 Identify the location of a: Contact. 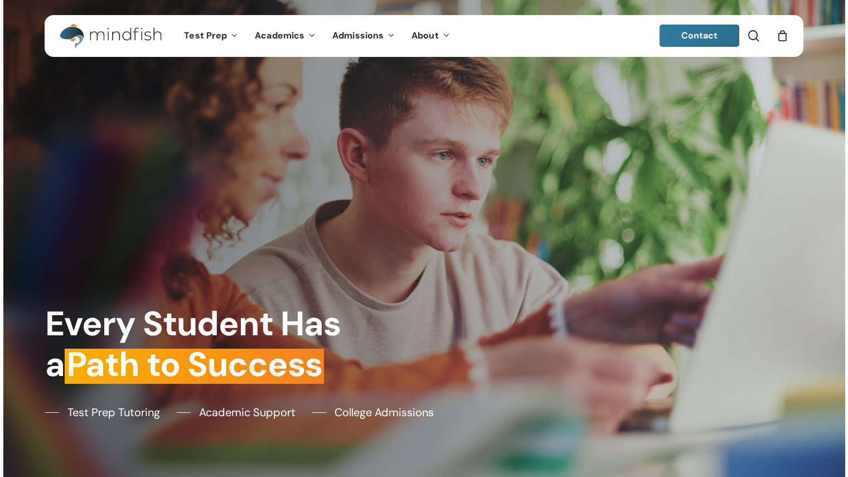
(700, 36).